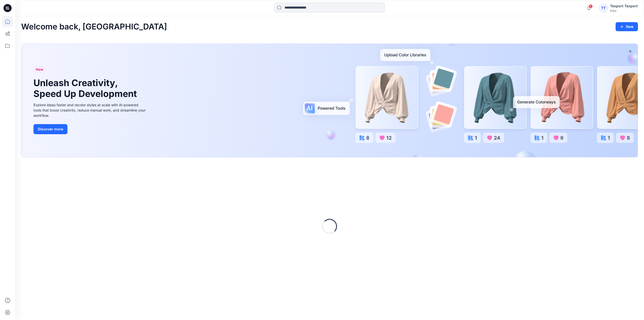 Image resolution: width=644 pixels, height=320 pixels. Describe the element at coordinates (50, 129) in the screenshot. I see `button: Discover more` at that location.